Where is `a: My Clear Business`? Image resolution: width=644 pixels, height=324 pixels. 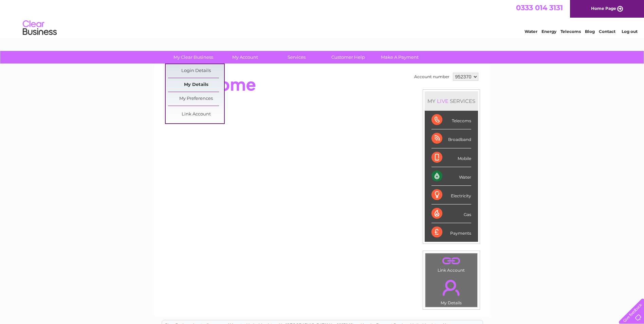 a: My Clear Business is located at coordinates (193, 57).